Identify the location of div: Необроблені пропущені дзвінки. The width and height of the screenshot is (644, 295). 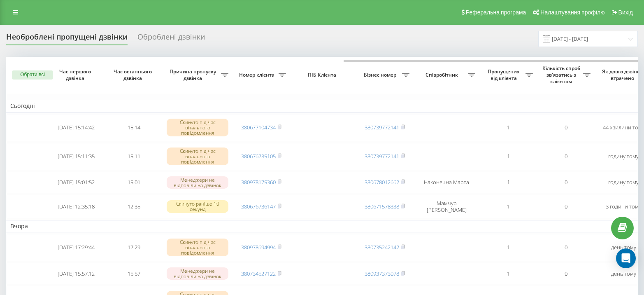
(67, 39).